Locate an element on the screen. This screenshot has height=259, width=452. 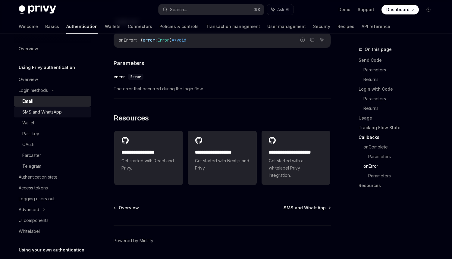
span: error is located at coordinates (149, 40).